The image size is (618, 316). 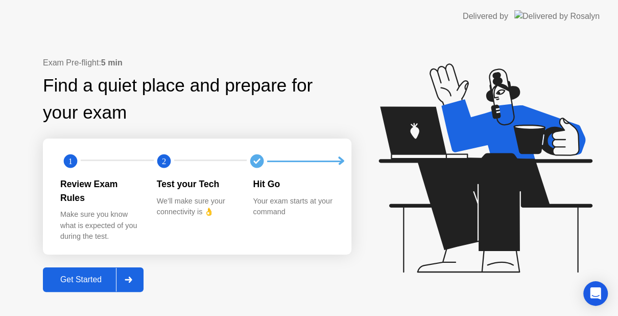 I want to click on div: We’ll make sure your connectivity is 👌, so click(x=197, y=206).